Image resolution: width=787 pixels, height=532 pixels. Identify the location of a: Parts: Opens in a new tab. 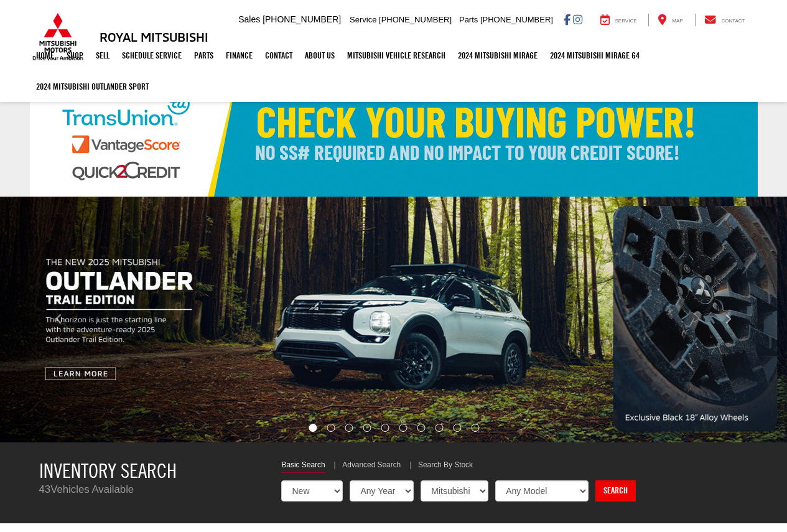
(204, 55).